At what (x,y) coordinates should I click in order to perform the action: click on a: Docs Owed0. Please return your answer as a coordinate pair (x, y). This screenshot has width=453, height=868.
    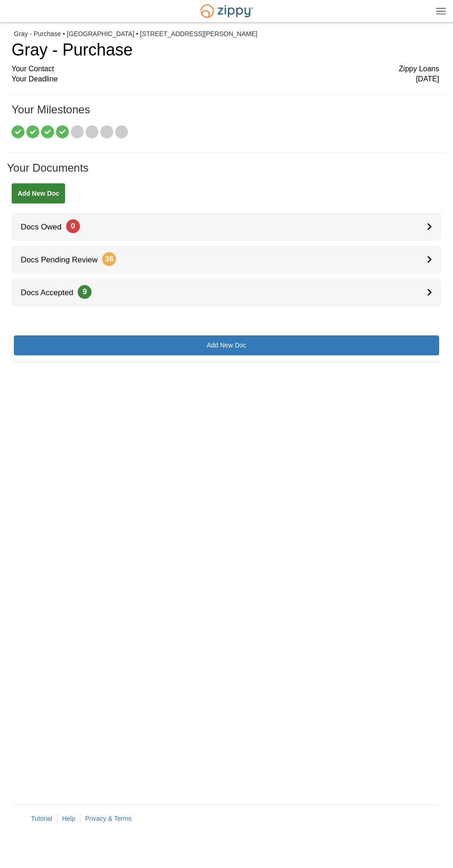
    Looking at the image, I should click on (226, 227).